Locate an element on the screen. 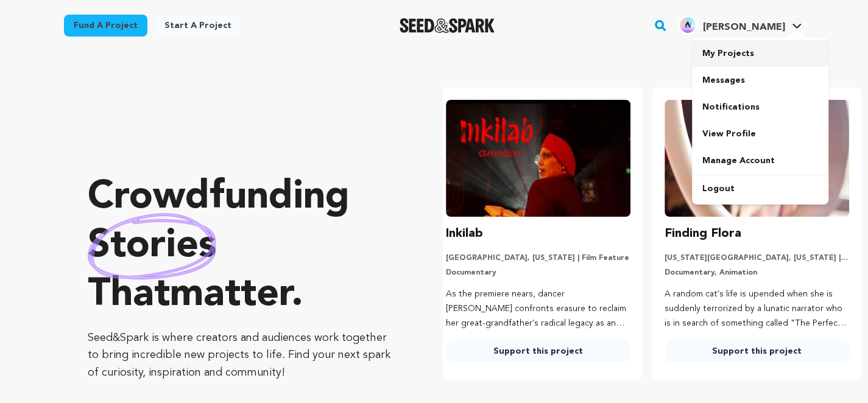 This screenshot has width=868, height=403. img: Finding Flora image is located at coordinates (756, 159).